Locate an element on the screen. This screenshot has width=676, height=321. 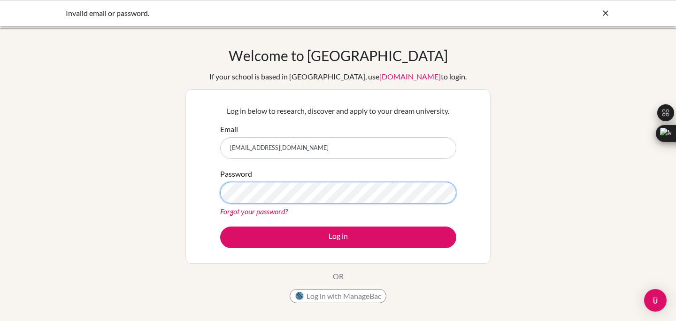
button: Log in with ManageBac is located at coordinates (338, 296).